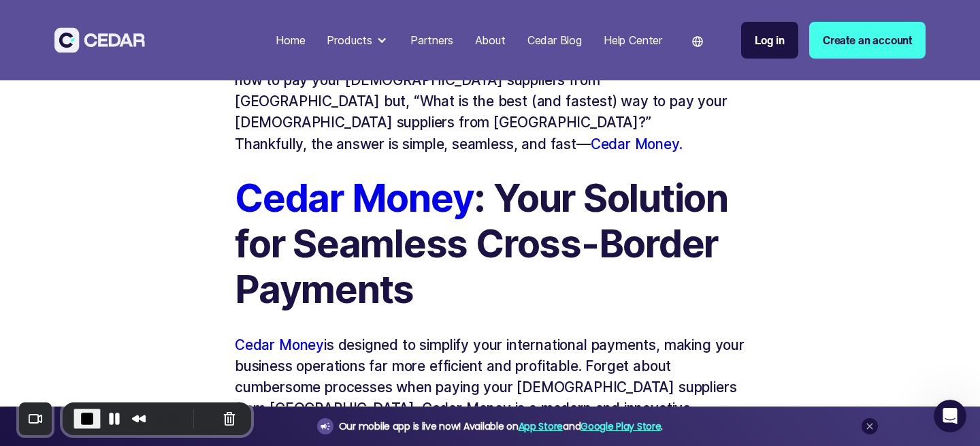 The width and height of the screenshot is (980, 446). I want to click on a: App Store, so click(540, 426).